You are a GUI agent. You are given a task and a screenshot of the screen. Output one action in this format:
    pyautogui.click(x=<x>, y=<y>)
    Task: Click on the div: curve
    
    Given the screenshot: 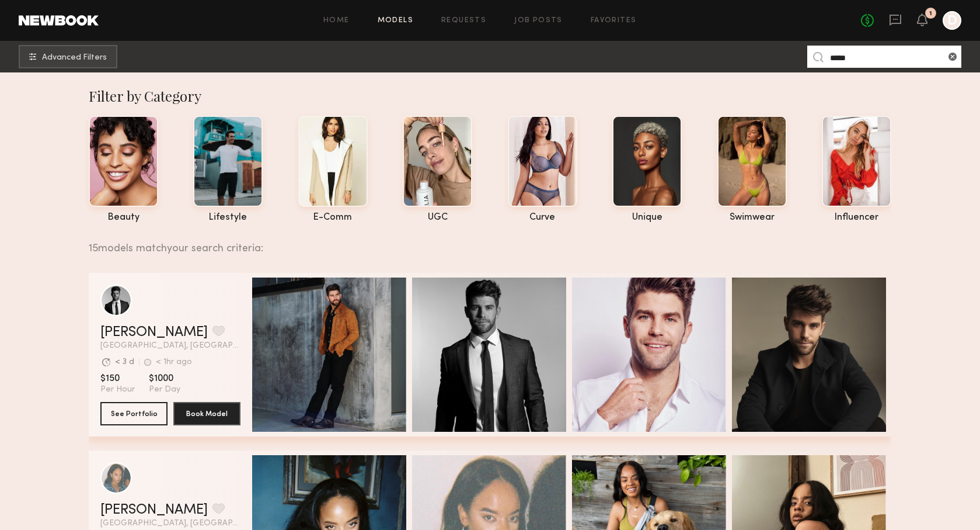 What is the action you would take?
    pyautogui.click(x=542, y=217)
    